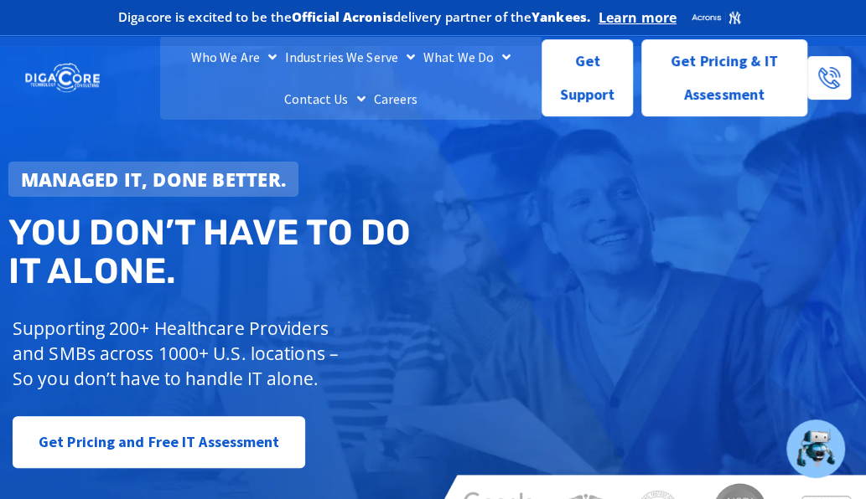 This screenshot has width=866, height=499. I want to click on img: DigaCore Technology Consulting, so click(62, 78).